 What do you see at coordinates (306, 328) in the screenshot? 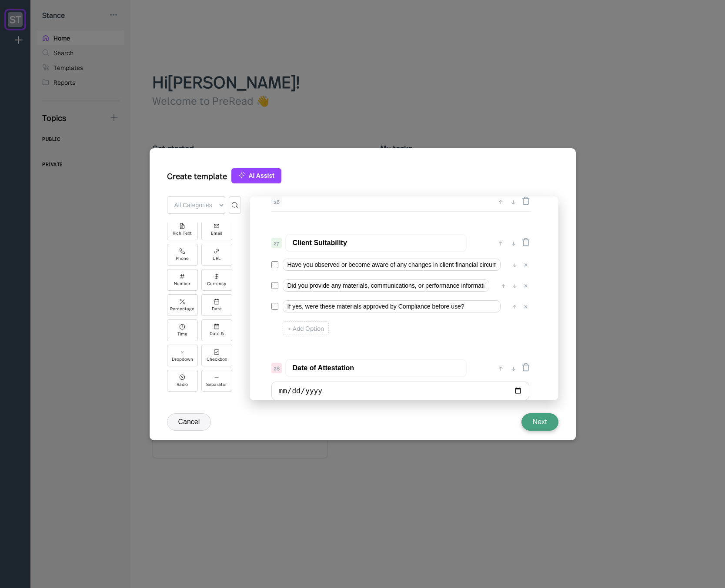
I see `div: + Add Option` at bounding box center [306, 328].